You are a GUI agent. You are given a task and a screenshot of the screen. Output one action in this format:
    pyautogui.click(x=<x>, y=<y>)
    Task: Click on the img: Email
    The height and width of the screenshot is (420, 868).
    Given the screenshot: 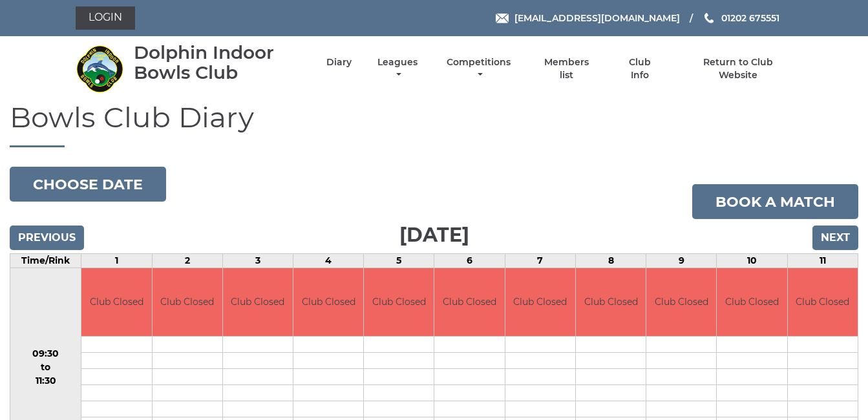 What is the action you would take?
    pyautogui.click(x=502, y=18)
    